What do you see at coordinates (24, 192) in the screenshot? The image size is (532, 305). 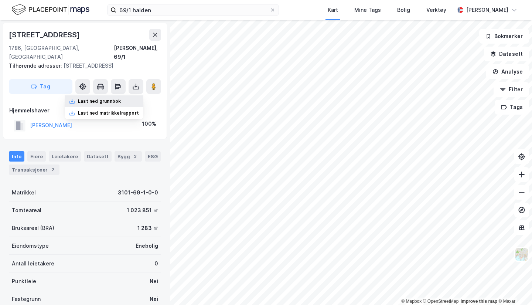 I see `div: Matrikkel` at bounding box center [24, 192].